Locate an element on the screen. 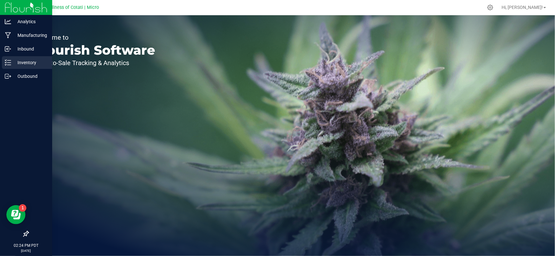 The width and height of the screenshot is (555, 256). div: Manage settings is located at coordinates (490, 7).